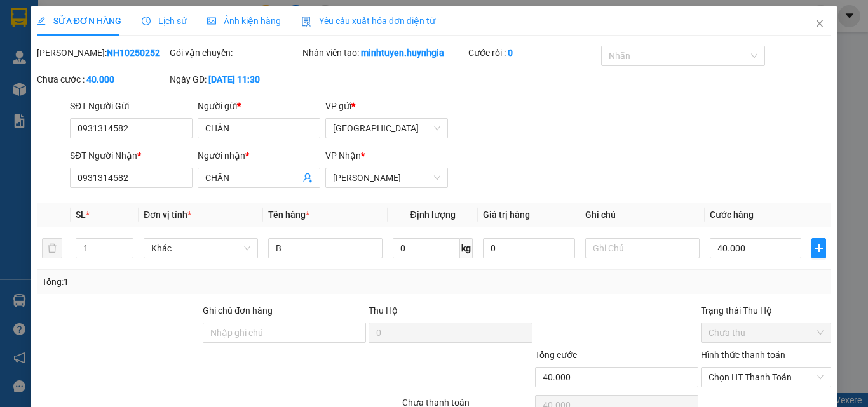  What do you see at coordinates (41, 21) in the screenshot?
I see `span: edit` at bounding box center [41, 21].